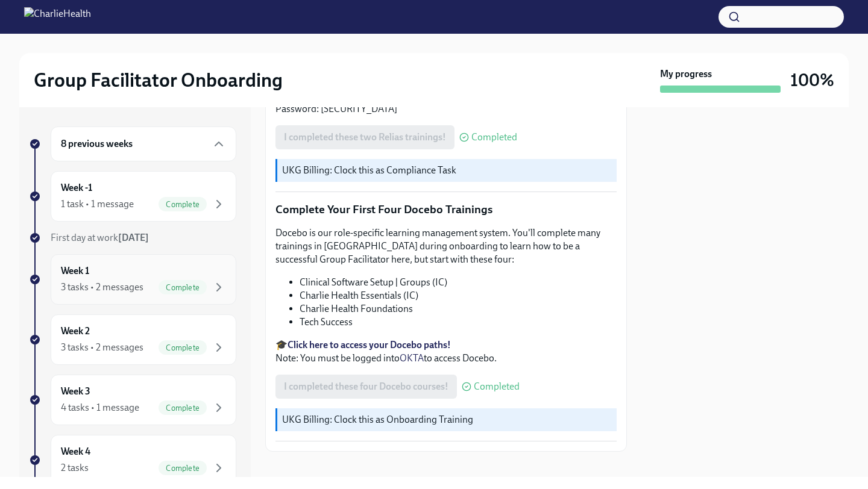 This screenshot has height=489, width=868. I want to click on strong: Click here to access your Docebo paths!, so click(369, 344).